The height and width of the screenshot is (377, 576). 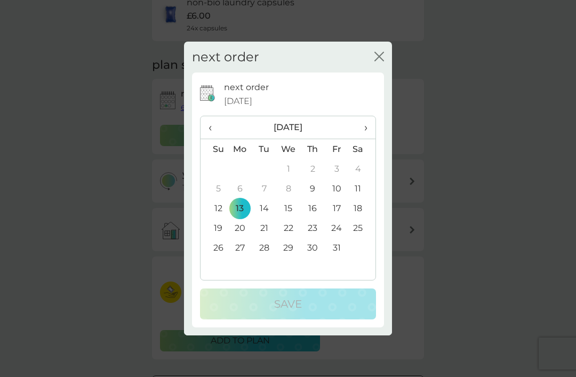 What do you see at coordinates (362, 188) in the screenshot?
I see `td: 11` at bounding box center [362, 188].